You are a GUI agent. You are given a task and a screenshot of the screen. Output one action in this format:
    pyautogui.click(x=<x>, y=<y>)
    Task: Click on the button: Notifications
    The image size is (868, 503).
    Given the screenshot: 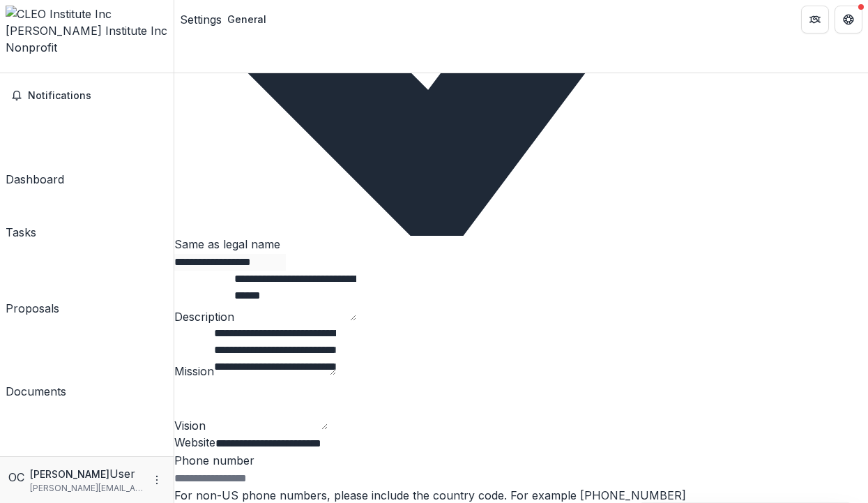 What is the action you would take?
    pyautogui.click(x=86, y=96)
    